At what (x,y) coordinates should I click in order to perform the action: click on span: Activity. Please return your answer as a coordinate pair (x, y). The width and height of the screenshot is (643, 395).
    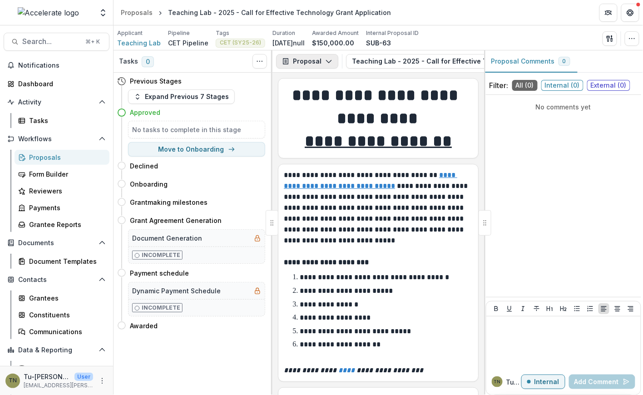
    Looking at the image, I should click on (56, 102).